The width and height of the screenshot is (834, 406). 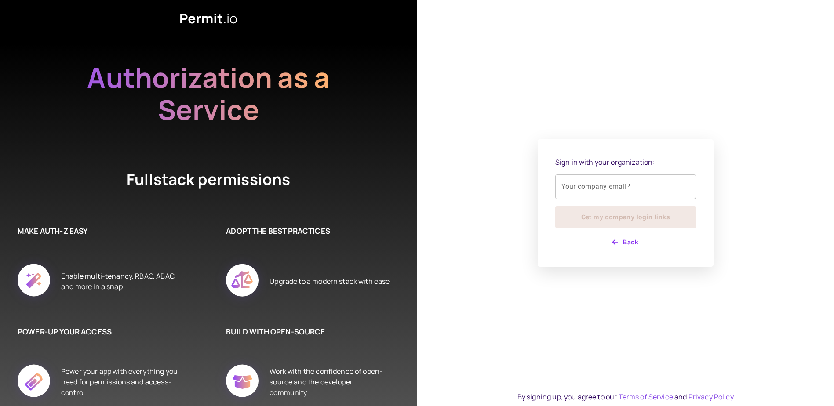 What do you see at coordinates (646, 397) in the screenshot?
I see `a: Terms of Service` at bounding box center [646, 397].